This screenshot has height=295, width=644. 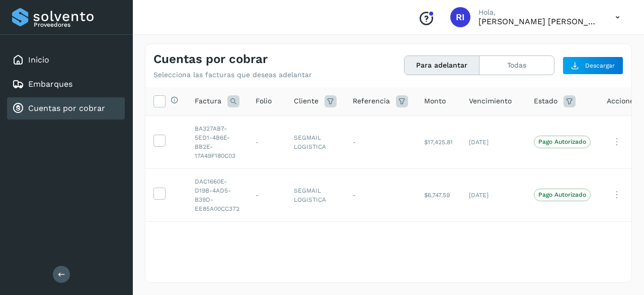 What do you see at coordinates (442, 65) in the screenshot?
I see `button: Para adelantar` at bounding box center [442, 65].